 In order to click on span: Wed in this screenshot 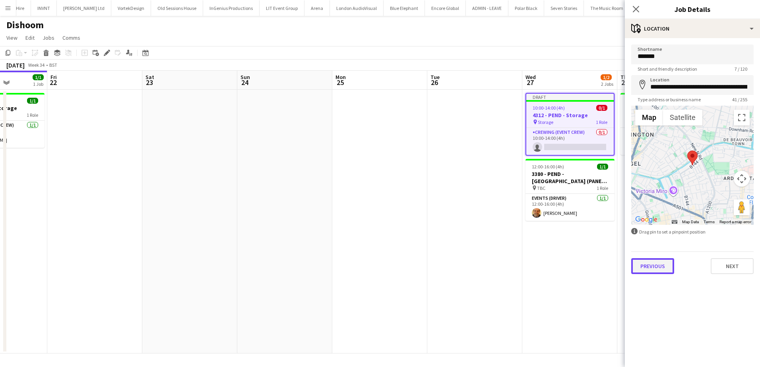, I will do `click(531, 77)`.